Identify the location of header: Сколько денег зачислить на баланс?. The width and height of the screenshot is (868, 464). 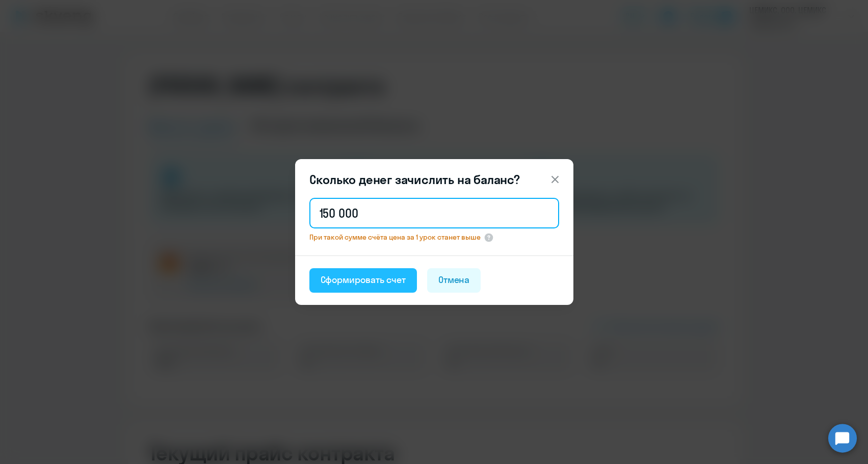
(434, 179).